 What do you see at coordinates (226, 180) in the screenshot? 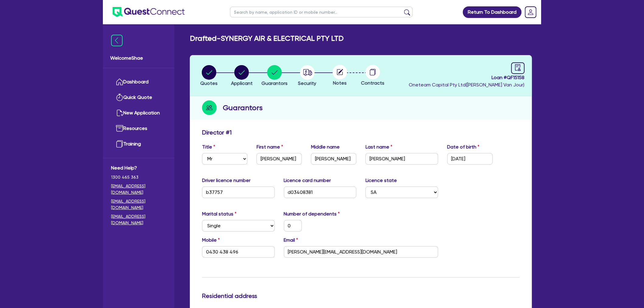
I see `label: Driver licence number` at bounding box center [226, 180].